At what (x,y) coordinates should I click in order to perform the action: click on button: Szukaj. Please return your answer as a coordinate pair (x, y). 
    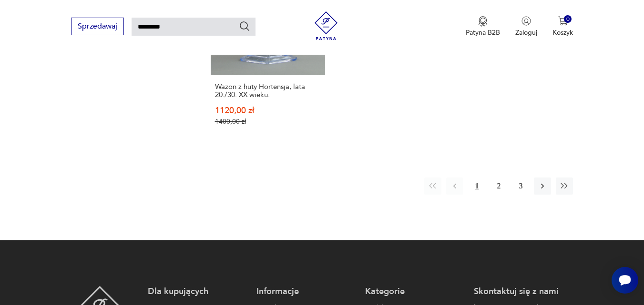
    Looking at the image, I should click on (244, 26).